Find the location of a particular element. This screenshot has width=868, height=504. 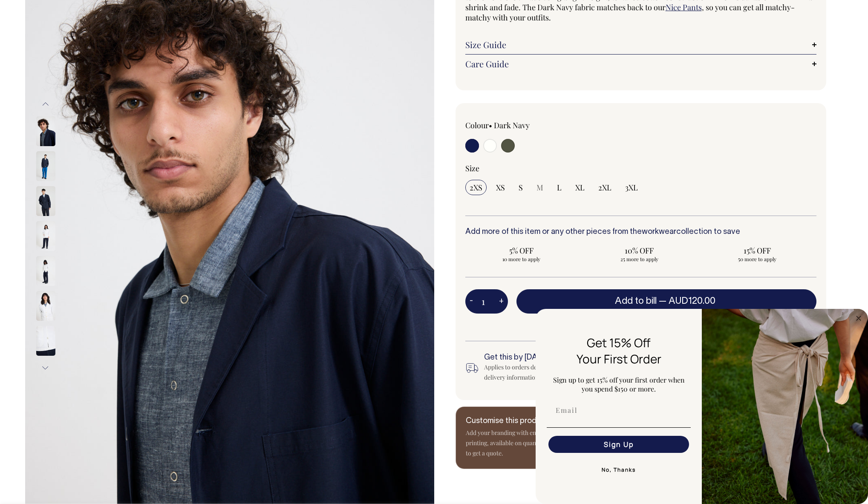

h6: Customise this product is located at coordinates (534, 421).